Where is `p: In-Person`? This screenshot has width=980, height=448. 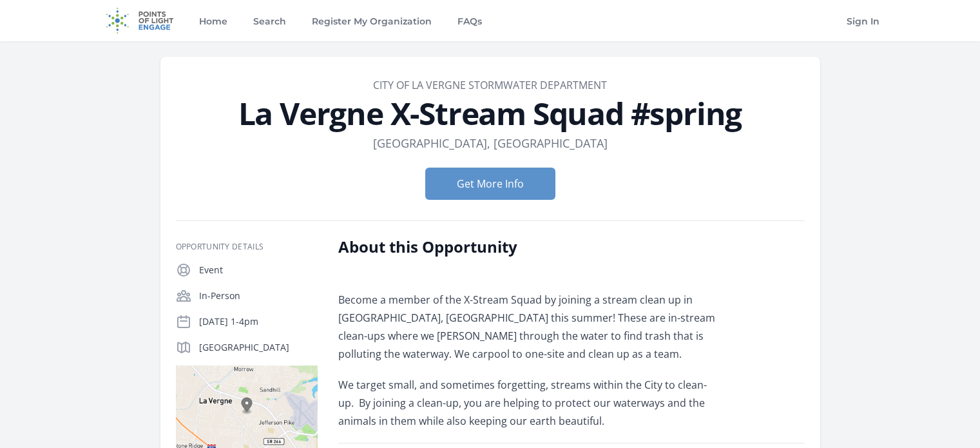 p: In-Person is located at coordinates (259, 296).